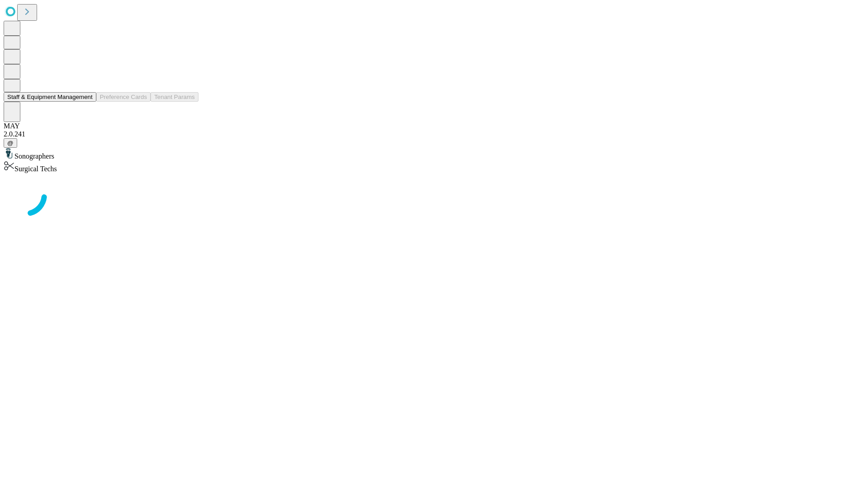 This screenshot has width=868, height=488. What do you see at coordinates (434, 126) in the screenshot?
I see `div: MAY` at bounding box center [434, 126].